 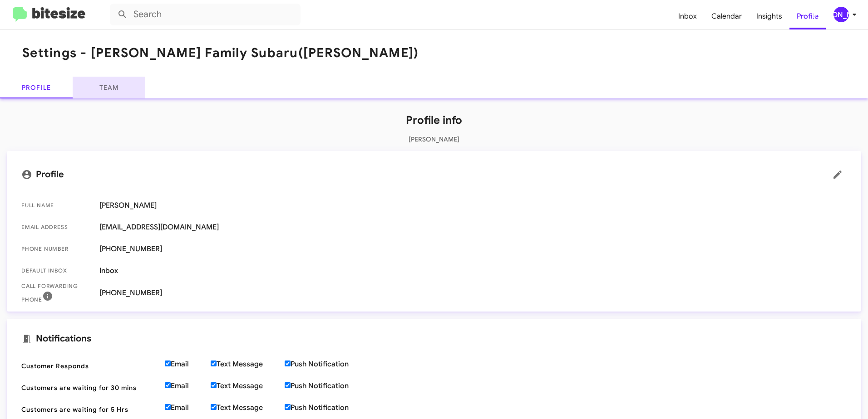 I want to click on a: Profile, so click(x=808, y=16).